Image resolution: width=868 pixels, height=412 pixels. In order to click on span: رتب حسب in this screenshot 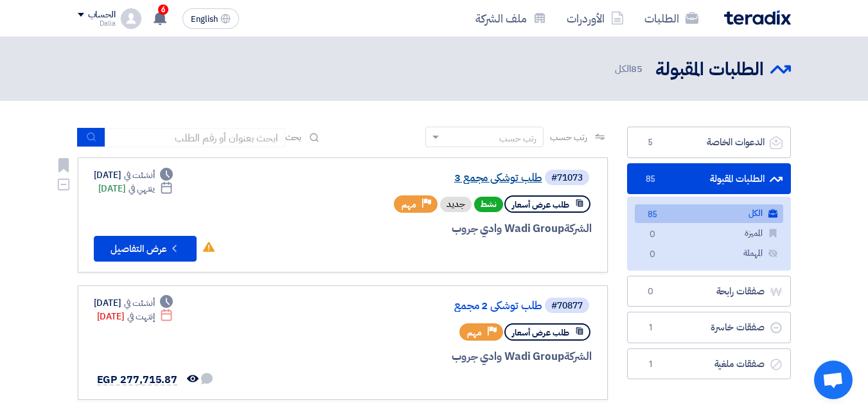, I will do `click(568, 137)`.